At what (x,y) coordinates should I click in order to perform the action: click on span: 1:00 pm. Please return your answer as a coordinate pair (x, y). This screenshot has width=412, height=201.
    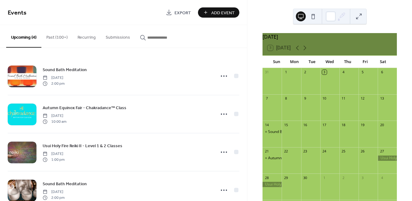
    Looking at the image, I should click on (53, 159).